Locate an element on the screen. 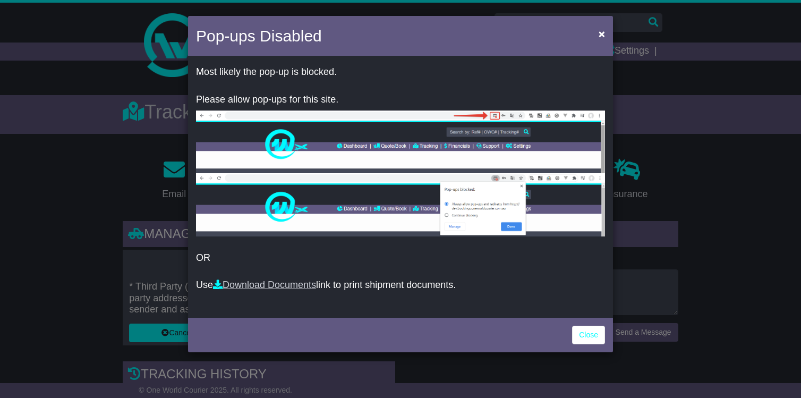 The width and height of the screenshot is (801, 398). p: Use link to print shipment documents. is located at coordinates (400, 285).